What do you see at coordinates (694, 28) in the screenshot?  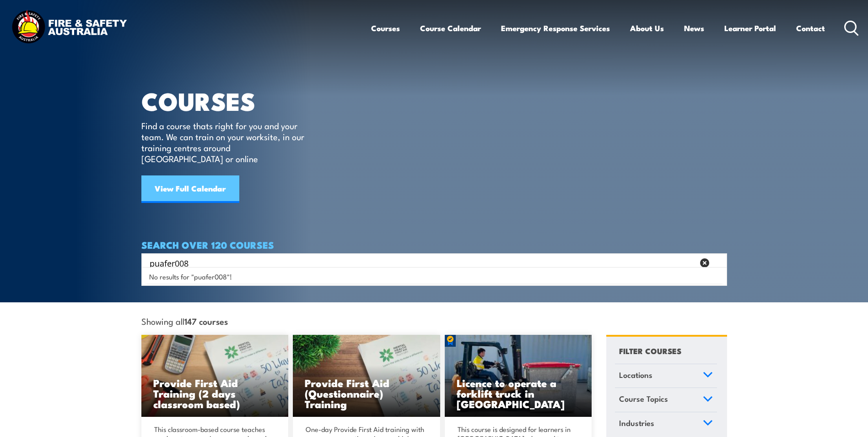 I see `a: News` at bounding box center [694, 28].